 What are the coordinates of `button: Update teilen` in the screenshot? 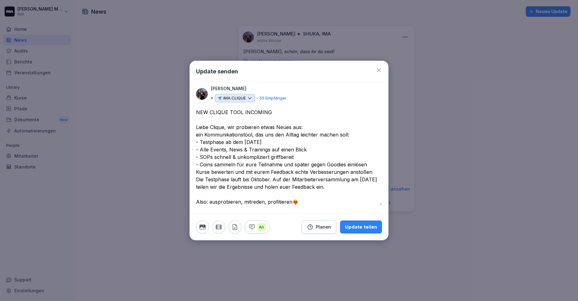 It's located at (361, 227).